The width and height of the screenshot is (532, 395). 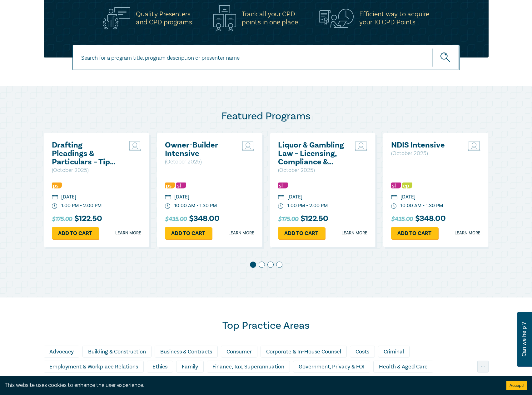 What do you see at coordinates (517, 385) in the screenshot?
I see `button: Accept cookies` at bounding box center [517, 385].